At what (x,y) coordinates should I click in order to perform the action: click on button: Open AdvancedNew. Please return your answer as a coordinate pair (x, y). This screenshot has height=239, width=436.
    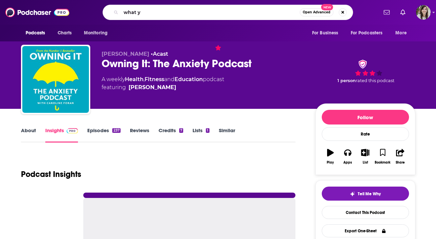
    Looking at the image, I should click on (316, 12).